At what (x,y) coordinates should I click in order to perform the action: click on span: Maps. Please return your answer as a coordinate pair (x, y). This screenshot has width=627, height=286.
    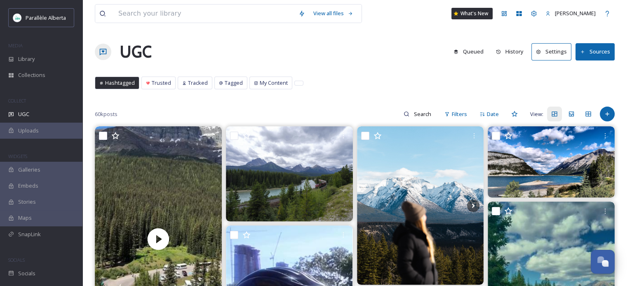
    Looking at the image, I should click on (25, 218).